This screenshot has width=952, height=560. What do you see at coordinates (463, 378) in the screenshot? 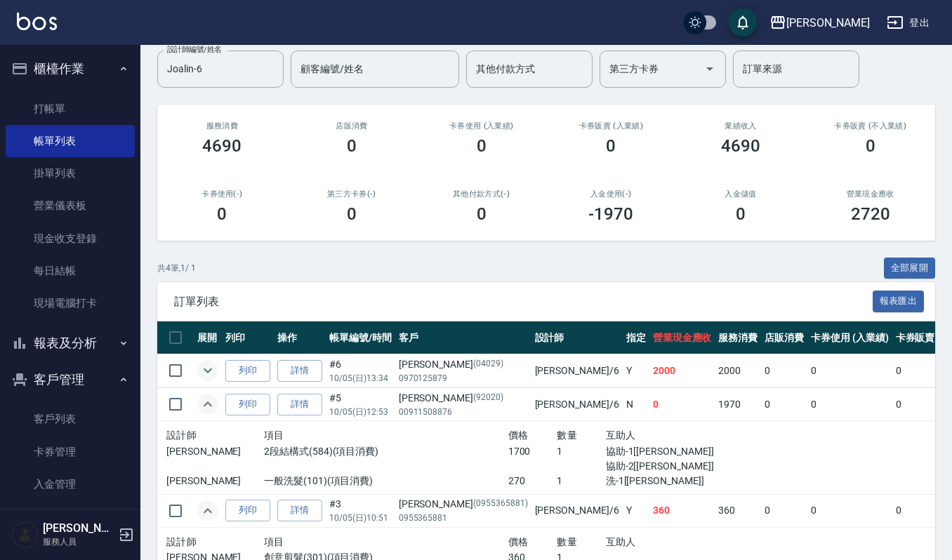
I see `p: 0970125879` at bounding box center [463, 378].